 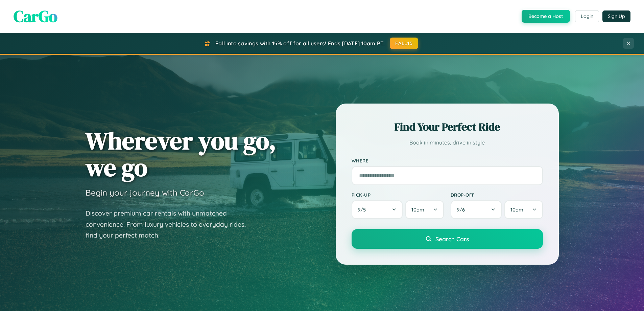 What do you see at coordinates (497, 195) in the screenshot?
I see `label: Drop-off` at bounding box center [497, 195].